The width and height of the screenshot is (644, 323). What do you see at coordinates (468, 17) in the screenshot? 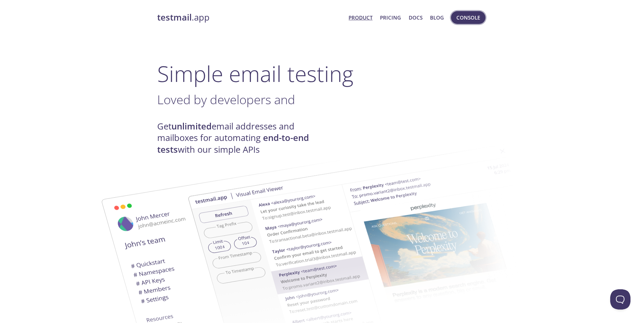
I see `span: Console` at bounding box center [468, 17].